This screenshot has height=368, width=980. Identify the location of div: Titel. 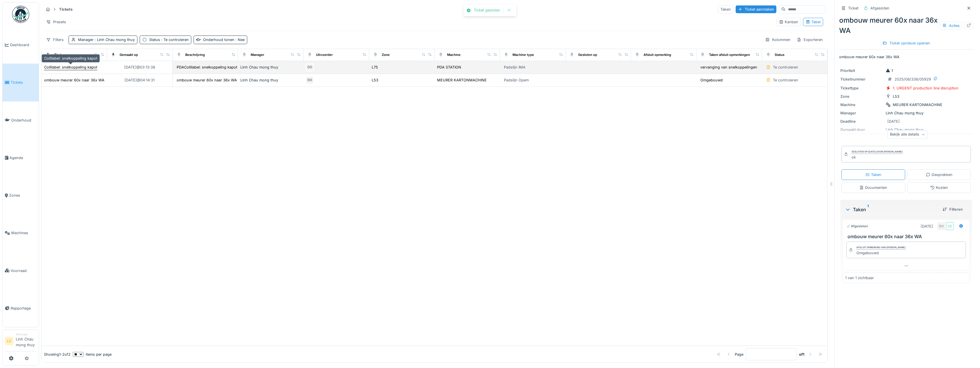
(58, 55).